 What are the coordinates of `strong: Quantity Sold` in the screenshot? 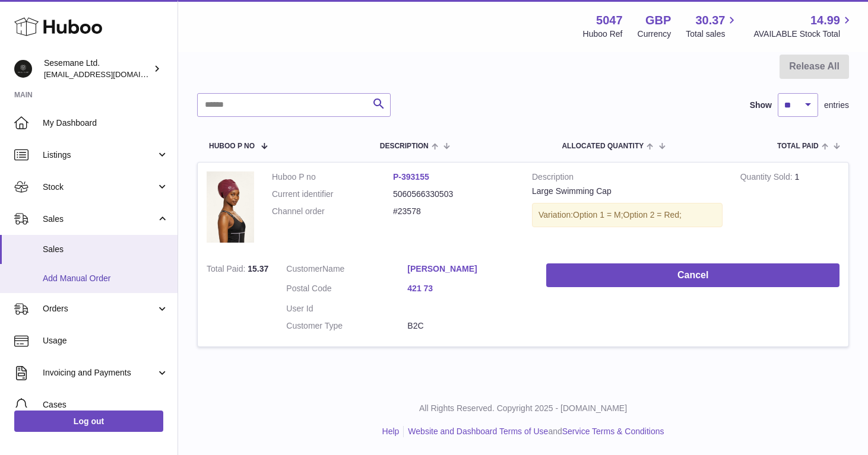 It's located at (767, 178).